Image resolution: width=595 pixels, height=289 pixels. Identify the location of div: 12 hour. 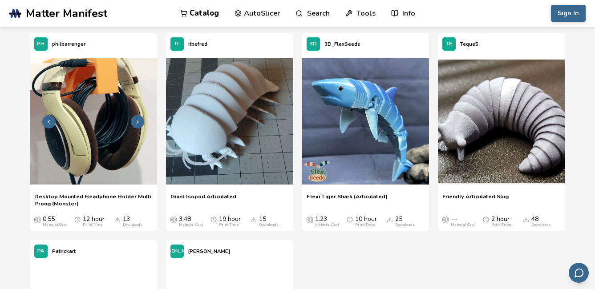
(93, 222).